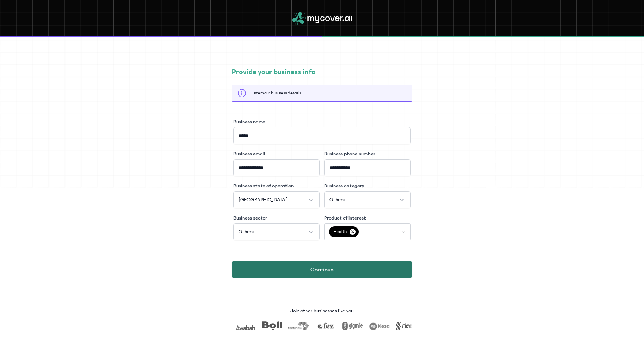  I want to click on span: Health, so click(344, 232).